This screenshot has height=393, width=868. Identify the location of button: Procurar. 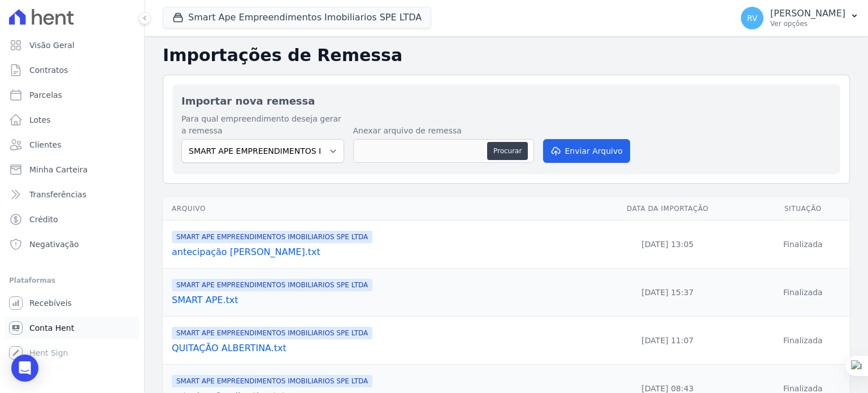
(508, 151).